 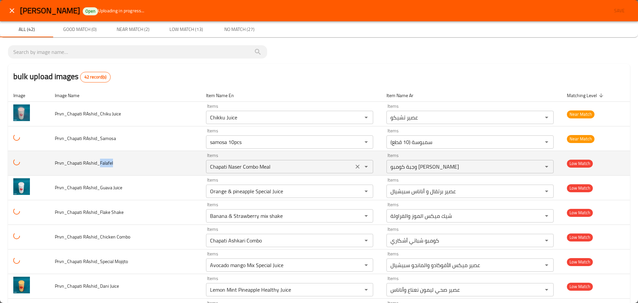 I want to click on span: Prvn_Chapati RAshid_Dani Juice, so click(x=87, y=286).